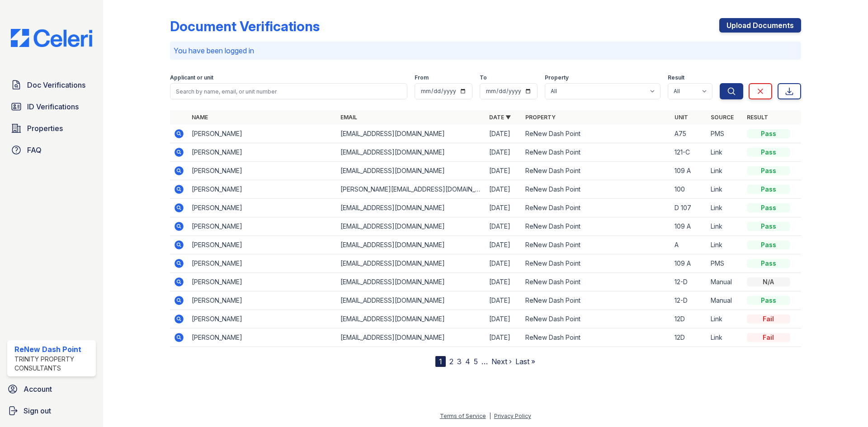  I want to click on a: Privacy Policy, so click(512, 415).